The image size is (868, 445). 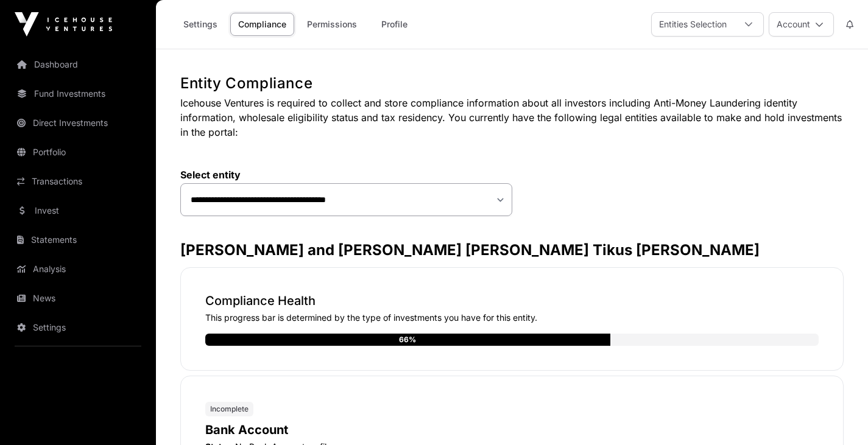 What do you see at coordinates (78, 123) in the screenshot?
I see `a: Direct Investments` at bounding box center [78, 123].